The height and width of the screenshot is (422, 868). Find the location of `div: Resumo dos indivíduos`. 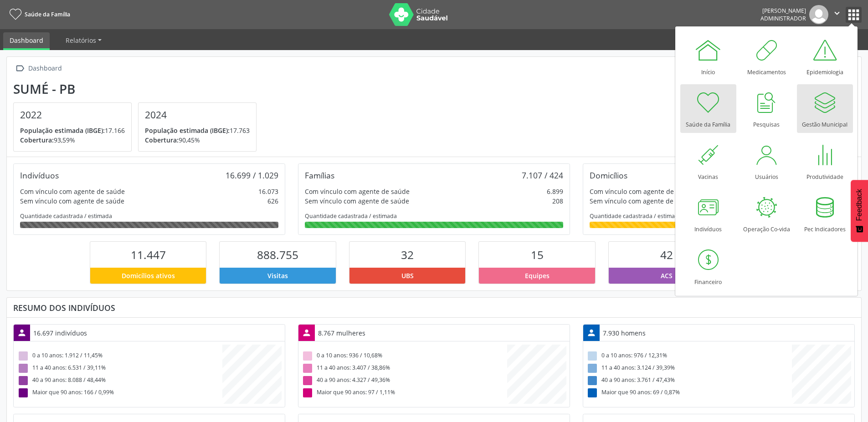

div: Resumo dos indivíduos is located at coordinates (434, 308).